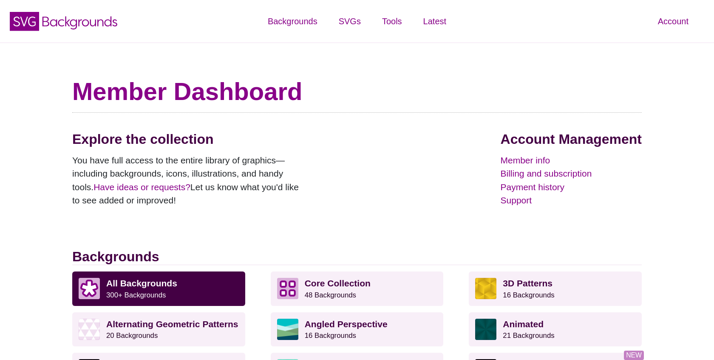 This screenshot has height=360, width=714. Describe the element at coordinates (159, 288) in the screenshot. I see `a: All Backgrounds 300+ Backgrounds` at that location.